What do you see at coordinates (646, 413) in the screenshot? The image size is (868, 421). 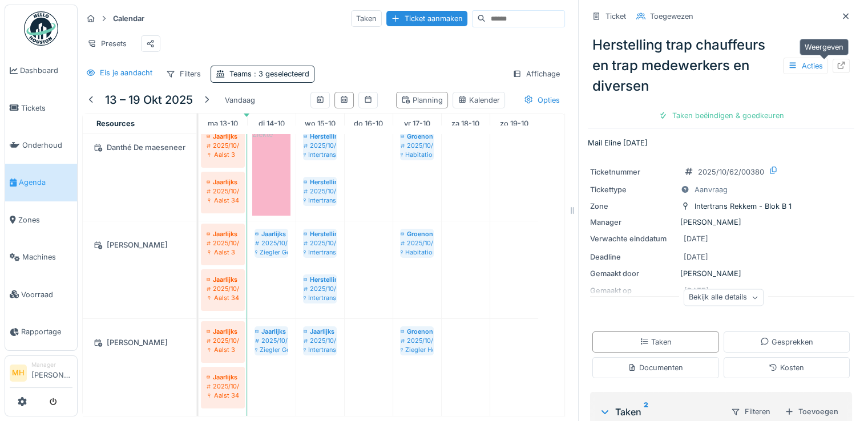 I see `sup: 2` at bounding box center [646, 413].